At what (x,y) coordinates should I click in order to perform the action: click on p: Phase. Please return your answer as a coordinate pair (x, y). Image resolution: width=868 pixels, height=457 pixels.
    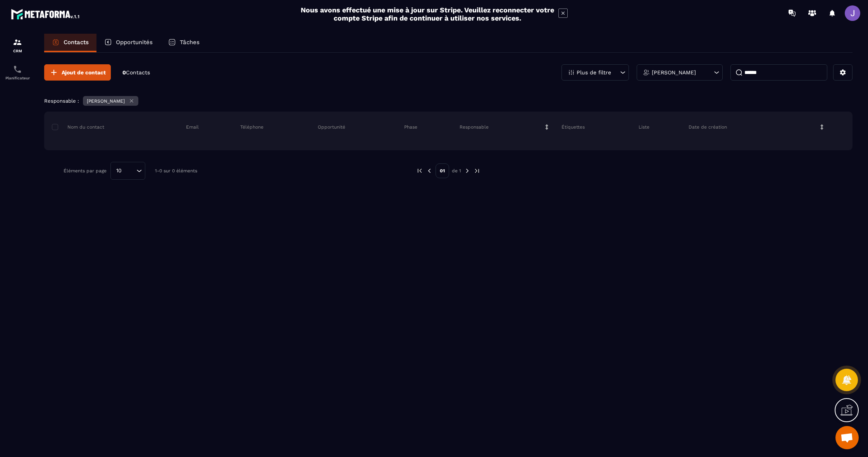
    Looking at the image, I should click on (411, 127).